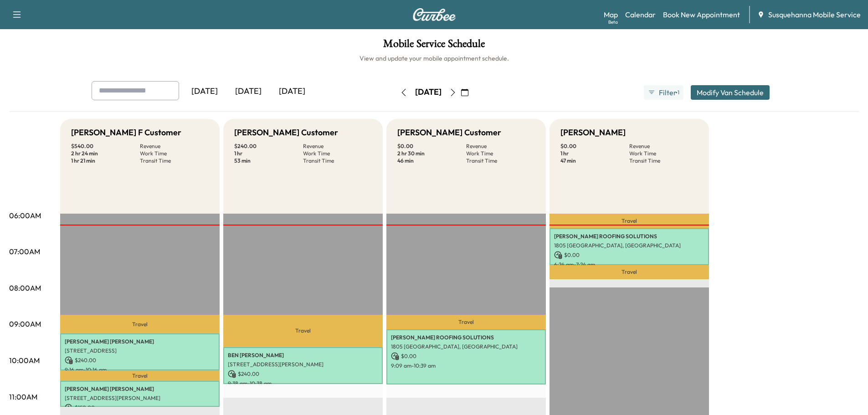 This screenshot has width=868, height=415. What do you see at coordinates (105, 154) in the screenshot?
I see `p: 2 hr 24 min` at bounding box center [105, 154].